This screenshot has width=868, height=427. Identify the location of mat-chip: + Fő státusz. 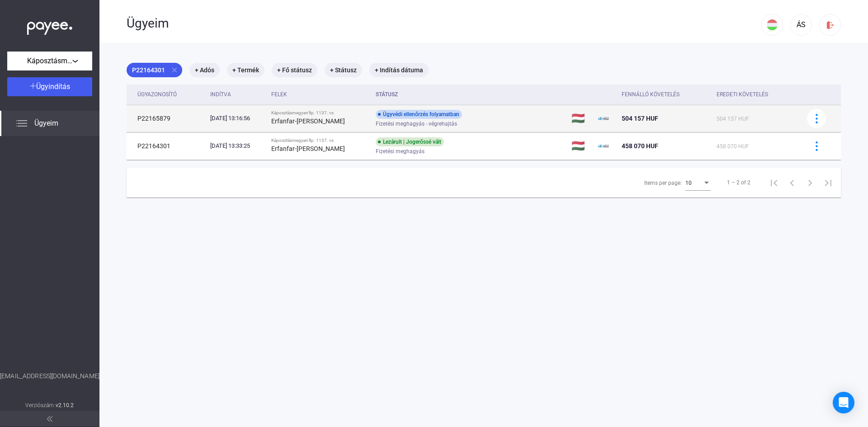
(294, 70).